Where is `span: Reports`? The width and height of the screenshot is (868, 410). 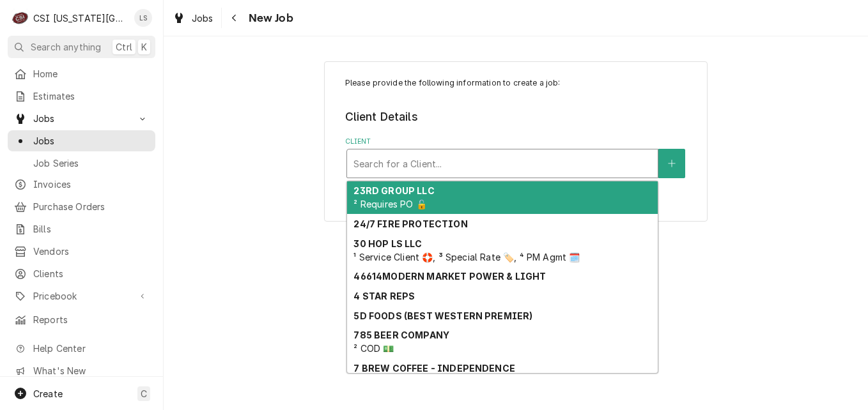 span: Reports is located at coordinates (91, 320).